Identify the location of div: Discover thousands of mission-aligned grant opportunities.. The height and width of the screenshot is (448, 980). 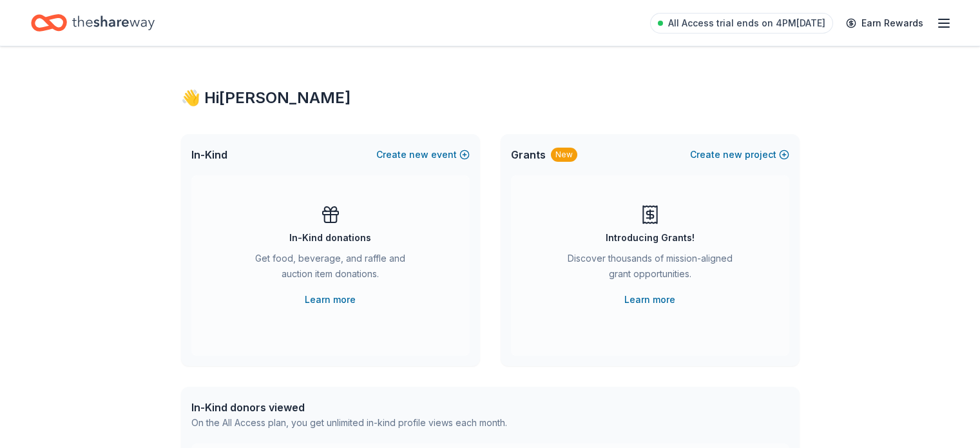
(650, 269).